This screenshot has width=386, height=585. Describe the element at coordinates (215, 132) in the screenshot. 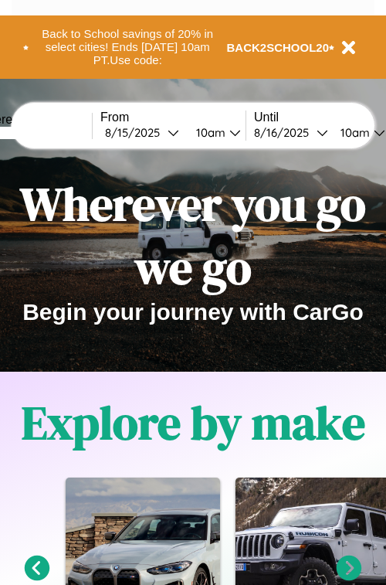

I see `button: 10am` at that location.